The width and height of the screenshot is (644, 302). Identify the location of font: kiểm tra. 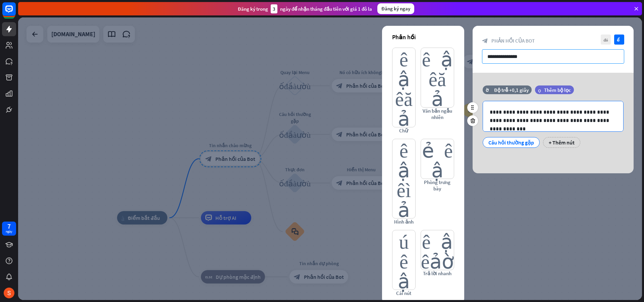
(619, 39).